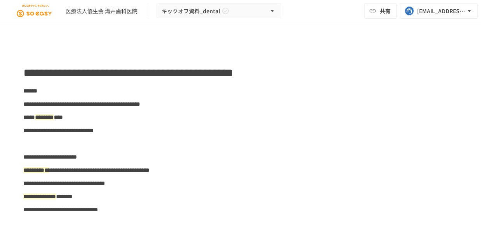 Image resolution: width=481 pixels, height=227 pixels. What do you see at coordinates (191, 11) in the screenshot?
I see `span: キックオフ資料_dental` at bounding box center [191, 11].